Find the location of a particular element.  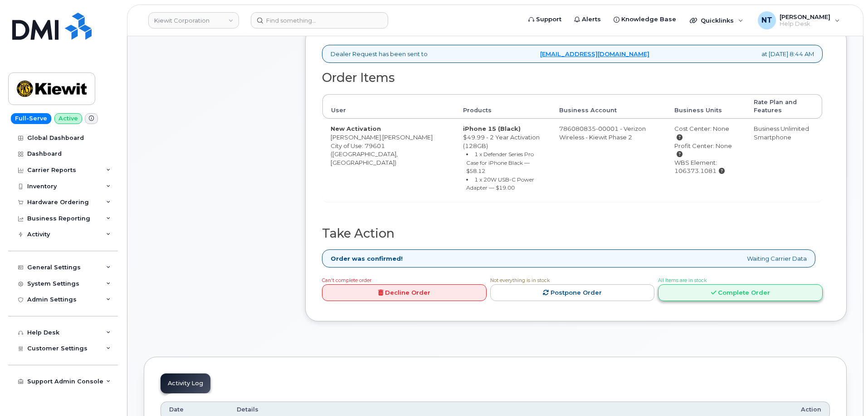

a: Knowledge Base is located at coordinates (645, 19).